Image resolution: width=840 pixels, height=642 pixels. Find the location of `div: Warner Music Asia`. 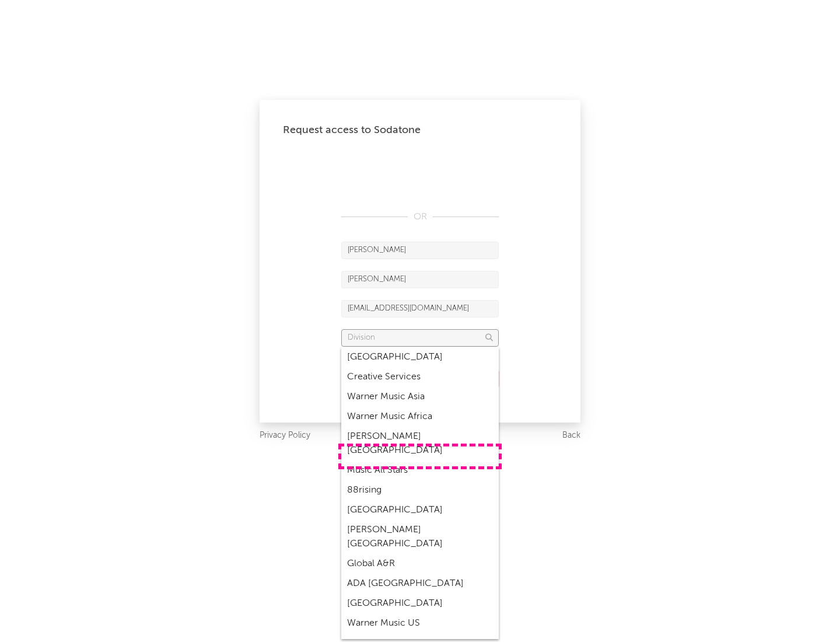

div: Warner Music Asia is located at coordinates (420, 397).